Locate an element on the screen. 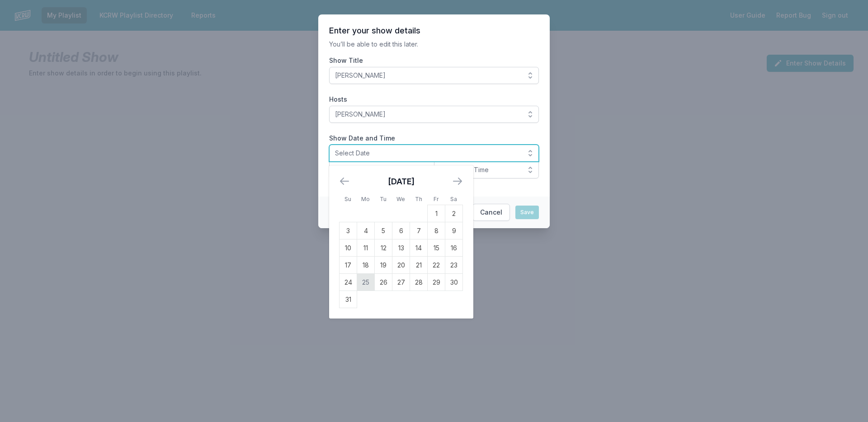 This screenshot has width=868, height=422. td: Friday, August 1, 2025 is located at coordinates (436, 214).